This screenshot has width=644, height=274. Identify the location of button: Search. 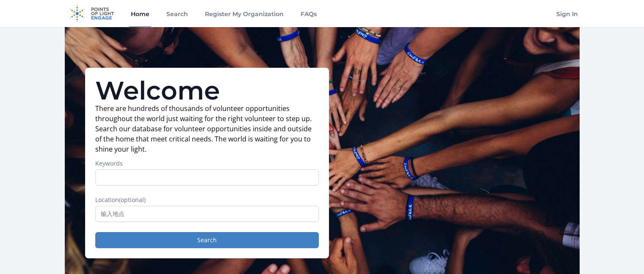
(207, 240).